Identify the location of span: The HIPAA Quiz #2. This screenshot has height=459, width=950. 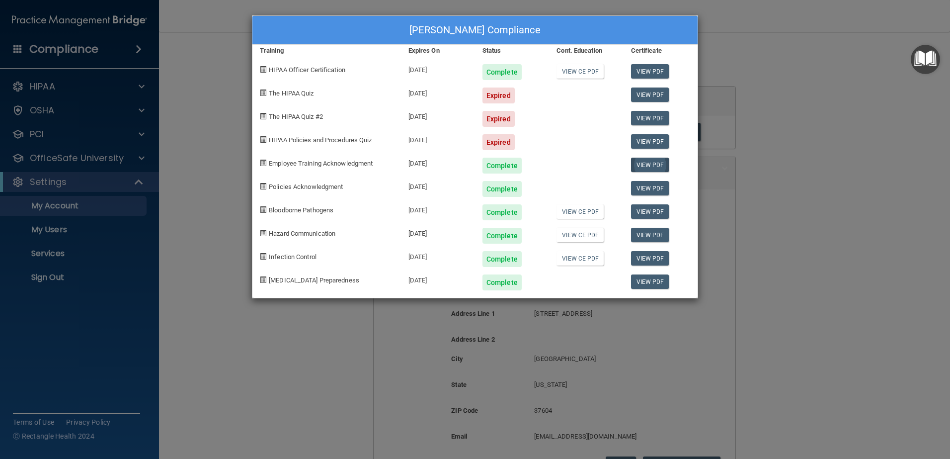
(296, 116).